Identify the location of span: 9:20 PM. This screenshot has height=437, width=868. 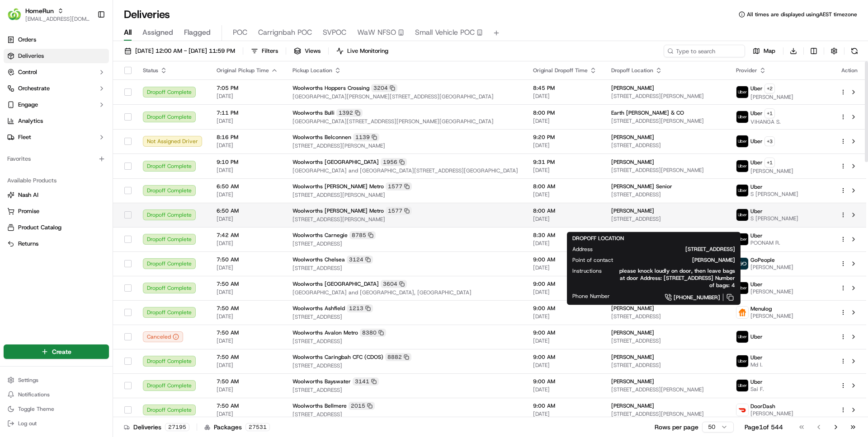
(565, 137).